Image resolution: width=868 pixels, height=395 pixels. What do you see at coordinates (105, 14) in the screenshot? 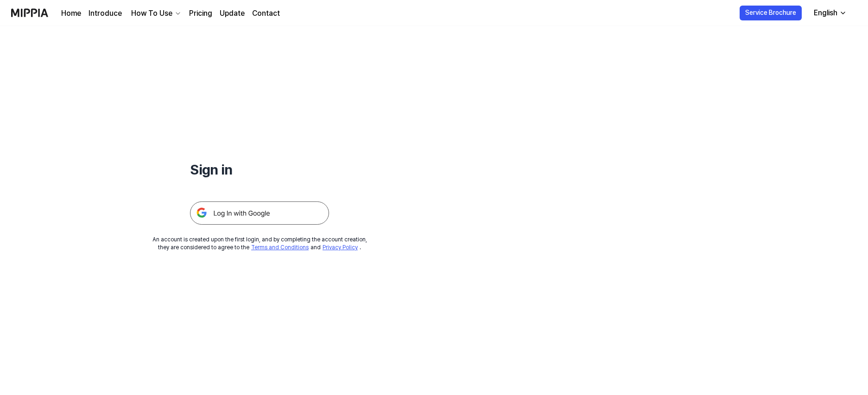
I see `a: Introduce` at bounding box center [105, 14].